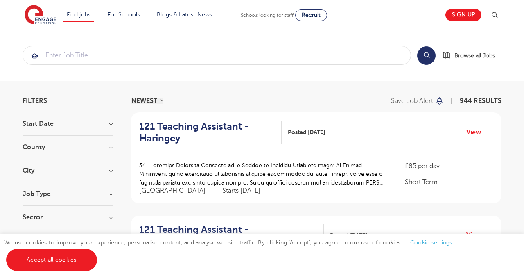 This screenshot has width=524, height=278. What do you see at coordinates (217, 55) in the screenshot?
I see `div: Submit` at bounding box center [217, 55].